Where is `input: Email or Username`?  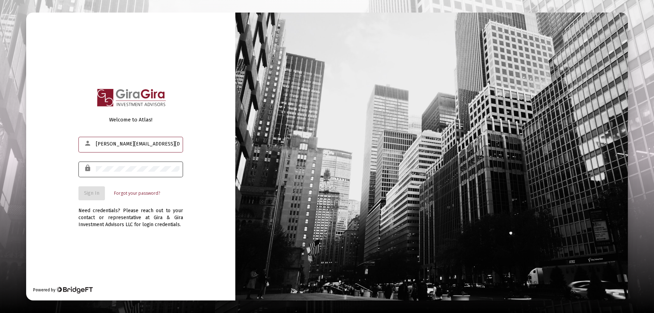
input: Email or Username is located at coordinates (138, 144).